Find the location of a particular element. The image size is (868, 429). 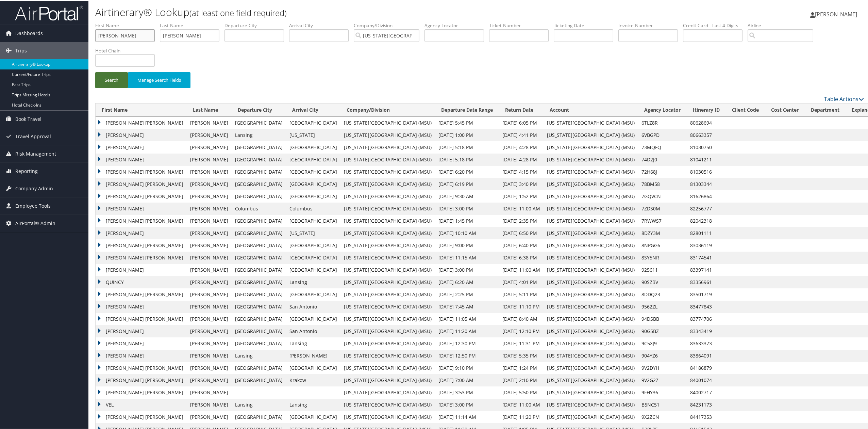

td: 9X2ZCN is located at coordinates (663, 417).